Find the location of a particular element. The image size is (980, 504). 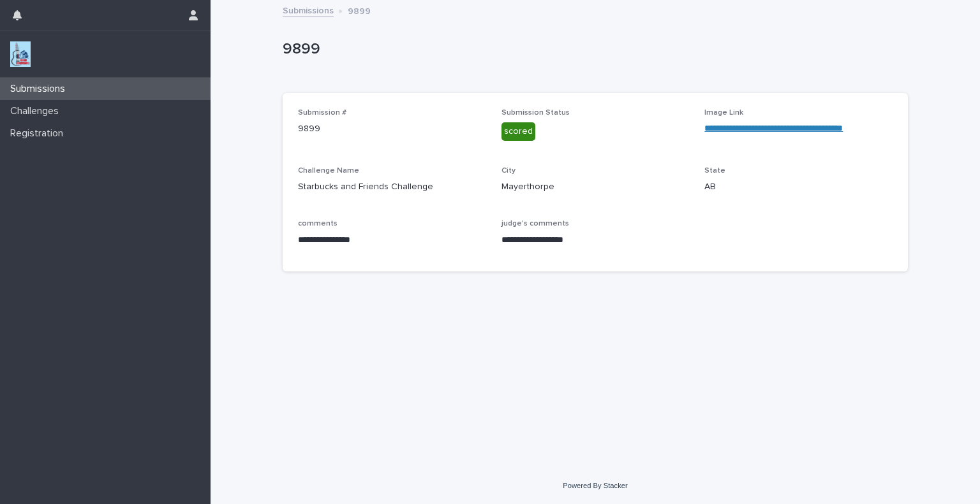

p: Starbucks and Friends Challenge is located at coordinates (392, 187).